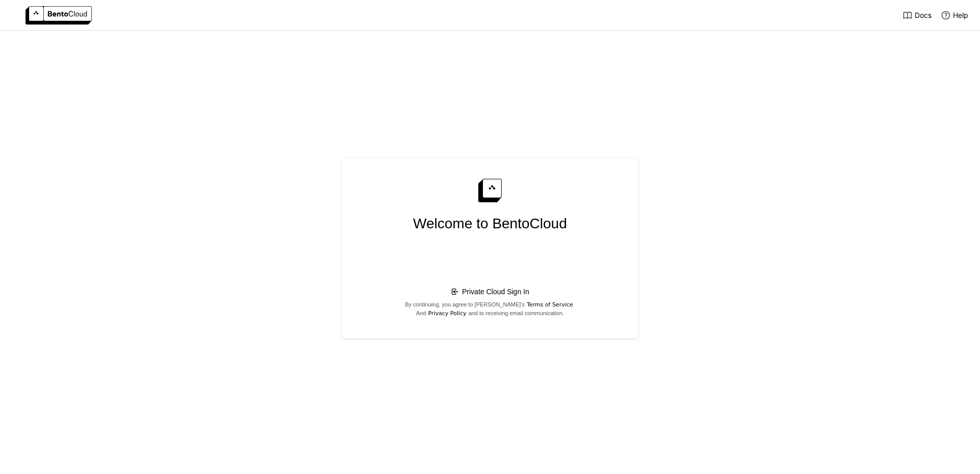 The height and width of the screenshot is (474, 980). I want to click on a: Docs, so click(917, 15).